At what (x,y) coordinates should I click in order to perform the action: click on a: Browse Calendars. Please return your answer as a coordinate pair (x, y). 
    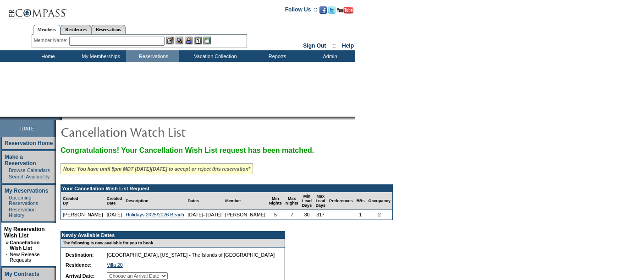
    Looking at the image, I should click on (29, 170).